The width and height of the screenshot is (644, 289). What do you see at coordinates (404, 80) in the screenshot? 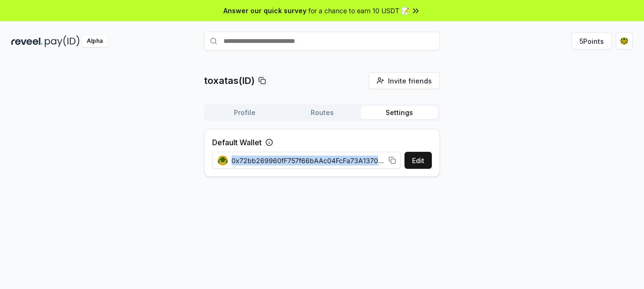
I see `button: Invite friends` at bounding box center [404, 80].